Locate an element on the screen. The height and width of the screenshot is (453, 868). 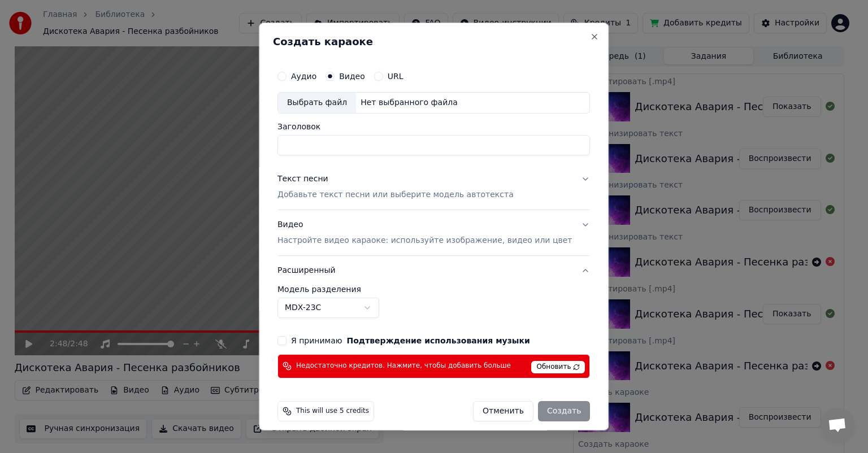
div: Расширенный is located at coordinates (433, 306).